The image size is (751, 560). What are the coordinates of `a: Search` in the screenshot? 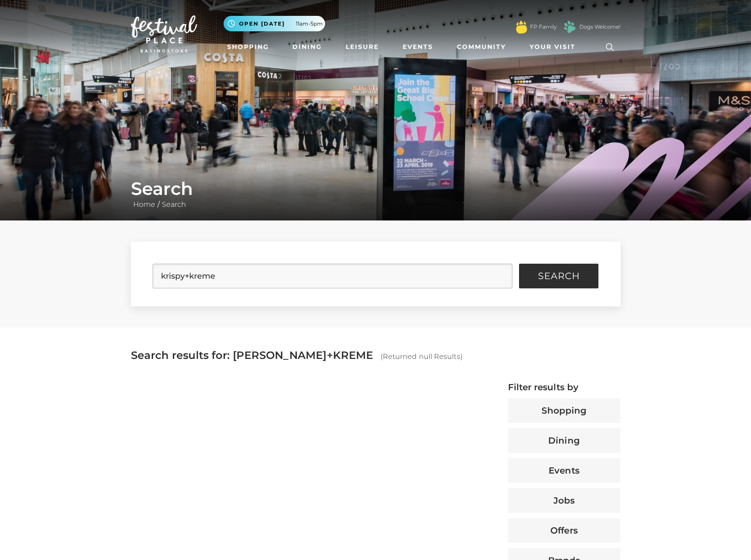 It's located at (174, 204).